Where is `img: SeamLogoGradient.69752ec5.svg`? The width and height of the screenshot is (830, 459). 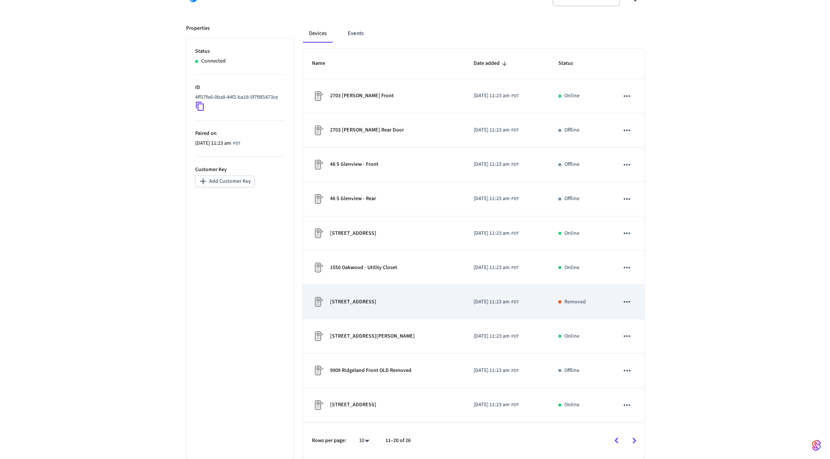
img: SeamLogoGradient.69752ec5.svg is located at coordinates (816, 445).